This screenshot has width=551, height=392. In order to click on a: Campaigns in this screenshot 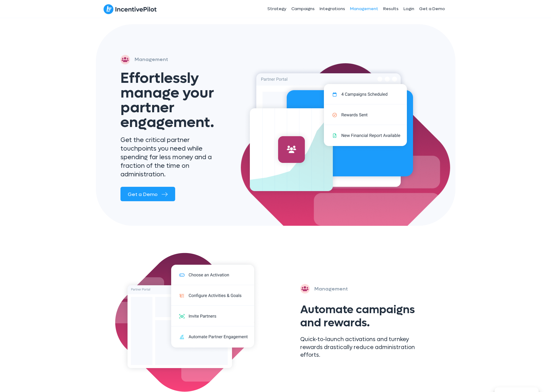, I will do `click(303, 9)`.